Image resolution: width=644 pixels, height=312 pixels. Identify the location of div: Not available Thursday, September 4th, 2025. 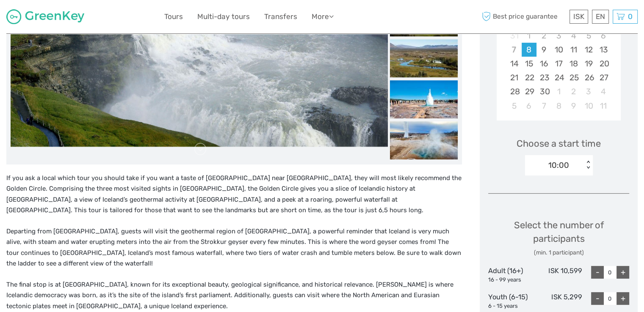
(573, 35).